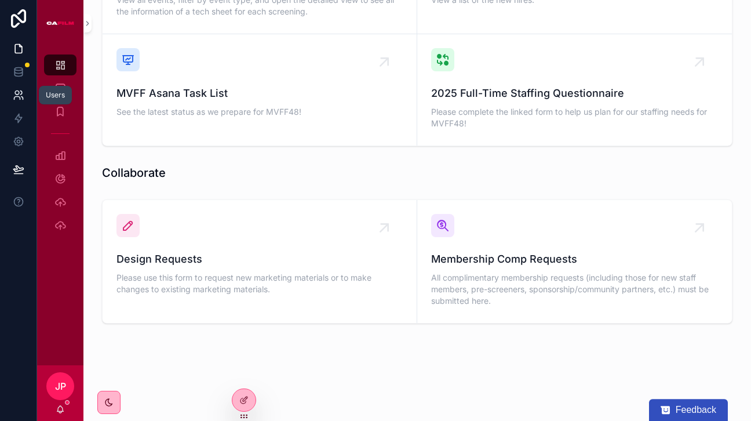 The image size is (751, 421). What do you see at coordinates (260, 261) in the screenshot?
I see `a: Design RequestsPlease use this form to request new marketing materials or to make changes to exis...` at bounding box center [260, 261].